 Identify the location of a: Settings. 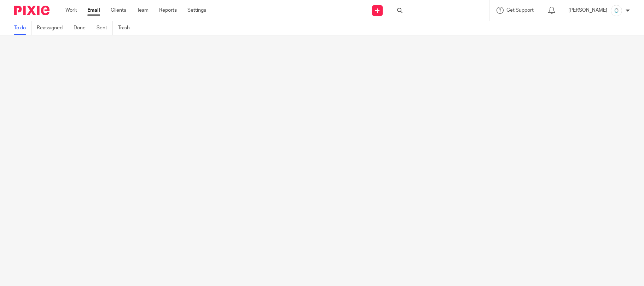
(197, 10).